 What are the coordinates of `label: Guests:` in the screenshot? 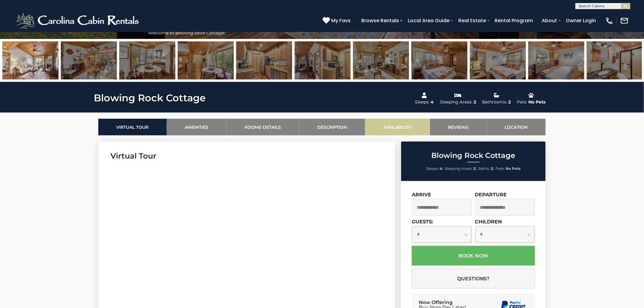 It's located at (422, 222).